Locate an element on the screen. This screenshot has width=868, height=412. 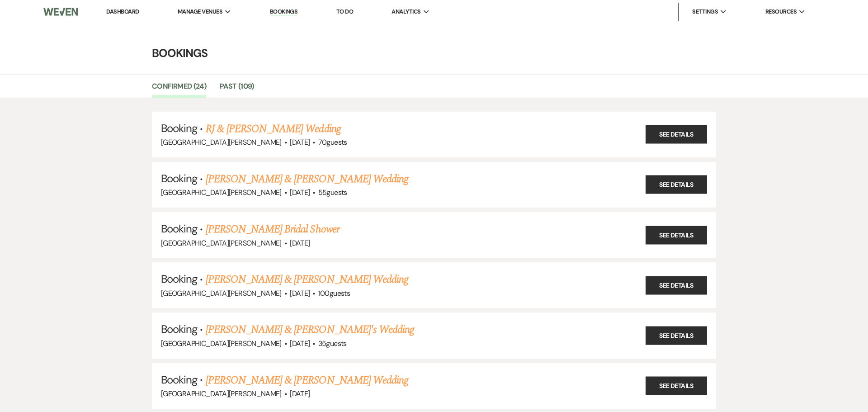
span: Resources is located at coordinates (781, 12).